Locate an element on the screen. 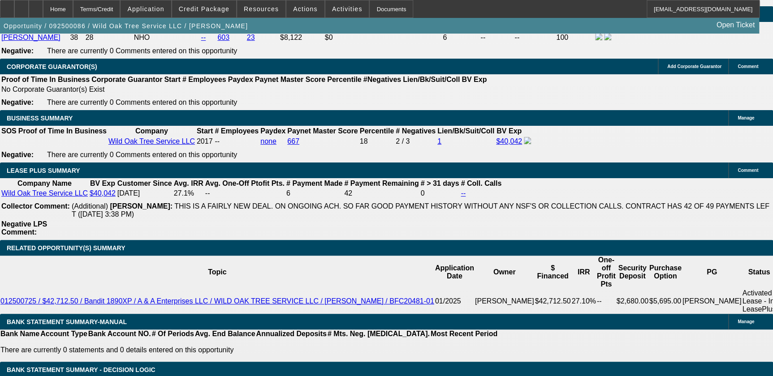 The image size is (773, 376). th: Application Date is located at coordinates (454, 272).